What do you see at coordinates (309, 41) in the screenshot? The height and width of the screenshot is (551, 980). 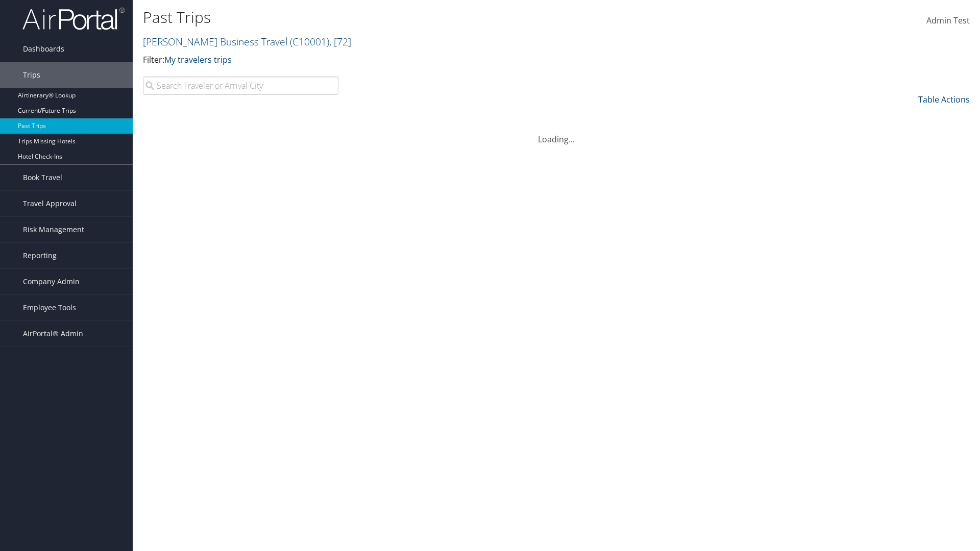 I see `span: ( C10001 )` at bounding box center [309, 41].